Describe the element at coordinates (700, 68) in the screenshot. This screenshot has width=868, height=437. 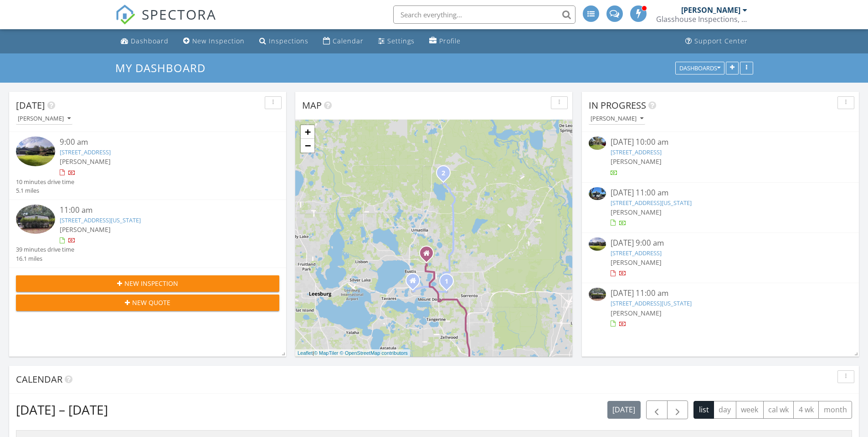
I see `button: Dashboards` at that location.